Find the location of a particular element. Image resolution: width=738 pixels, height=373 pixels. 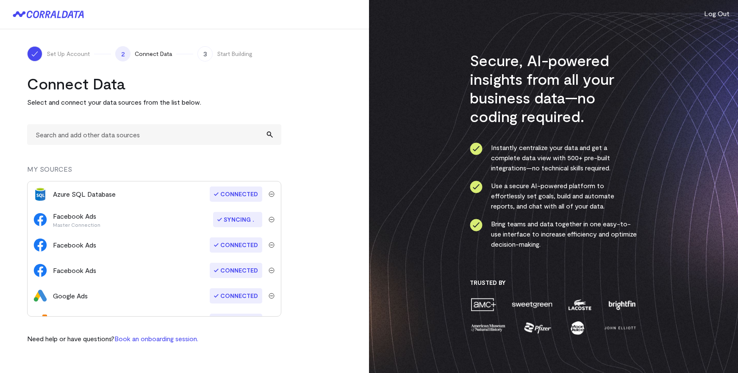

button: Log Out is located at coordinates (717, 14).